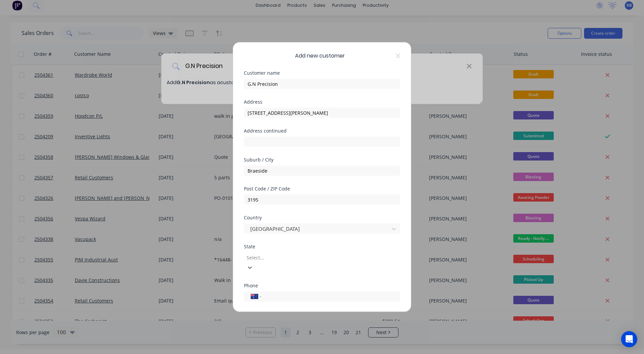 This screenshot has width=644, height=354. Describe the element at coordinates (322, 218) in the screenshot. I see `div: Country` at that location.